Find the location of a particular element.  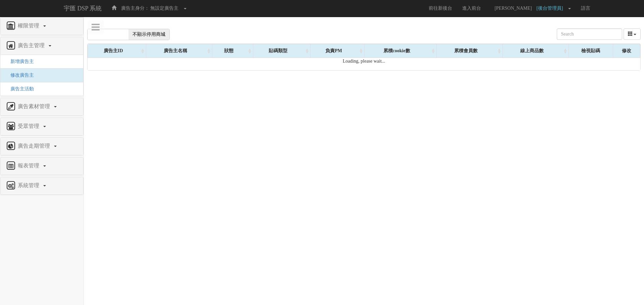

a: 廣告走期管理 is located at coordinates (41, 147).